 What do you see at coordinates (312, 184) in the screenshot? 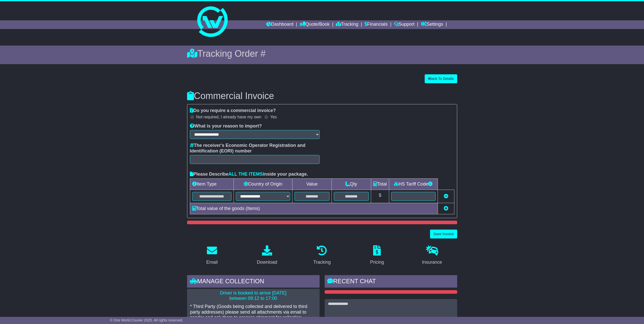
I see `td: Value` at bounding box center [312, 184].